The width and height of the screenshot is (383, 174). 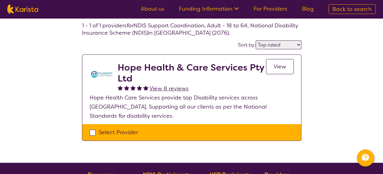 I want to click on label: Sort by:, so click(x=247, y=45).